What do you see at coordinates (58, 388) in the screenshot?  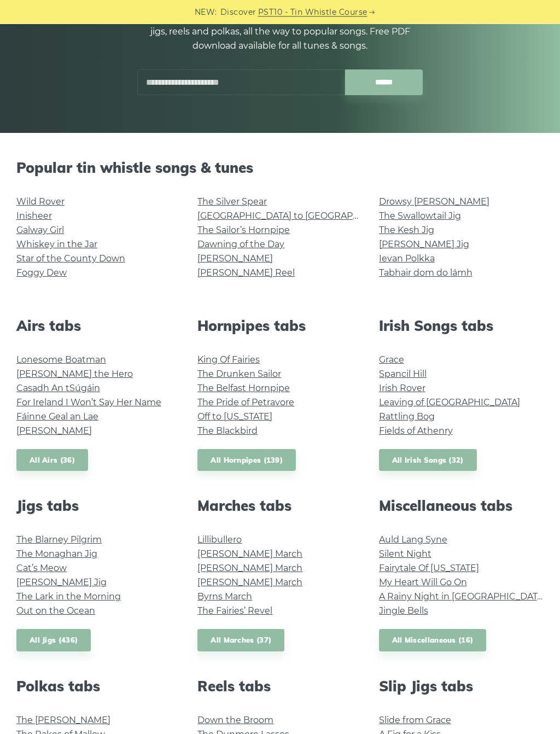 I see `a: Casadh An tSúgáin` at bounding box center [58, 388].